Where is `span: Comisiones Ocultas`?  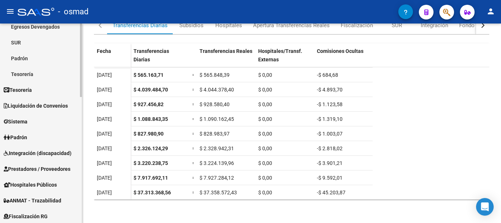 span: Comisiones Ocultas is located at coordinates (340, 51).